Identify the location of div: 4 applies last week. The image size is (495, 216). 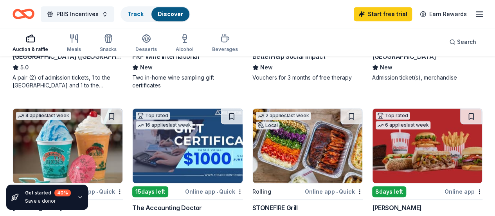
(43, 115).